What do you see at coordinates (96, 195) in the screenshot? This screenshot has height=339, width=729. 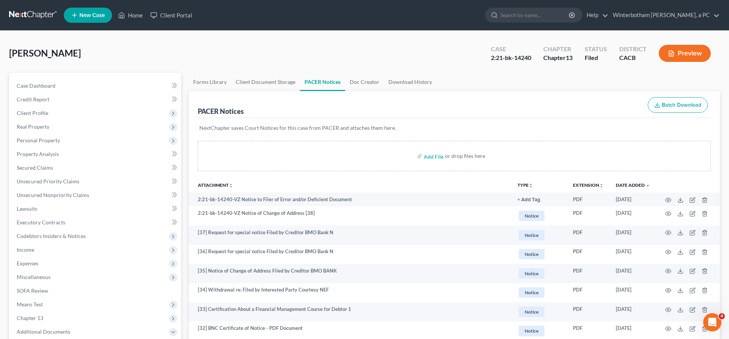 I see `a: Unsecured Nonpriority Claims` at bounding box center [96, 195].